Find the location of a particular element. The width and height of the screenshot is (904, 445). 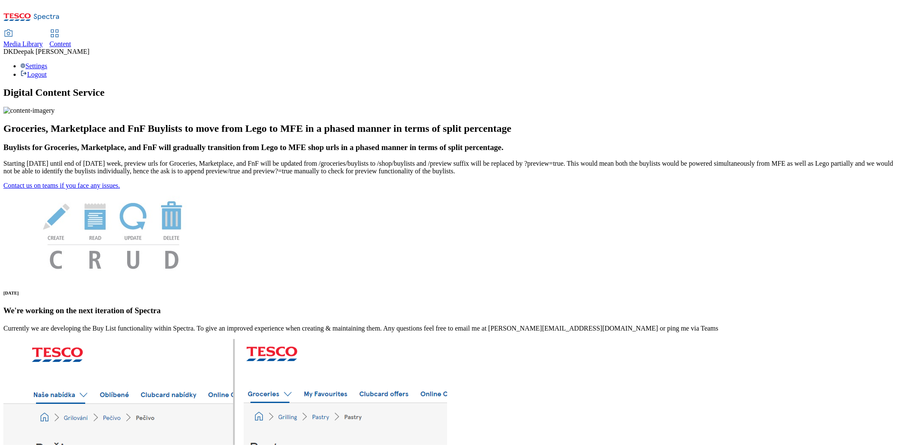

p: Currently we are developing the Buy List functionality within Spectra. To give an improved experi... is located at coordinates (452, 329).